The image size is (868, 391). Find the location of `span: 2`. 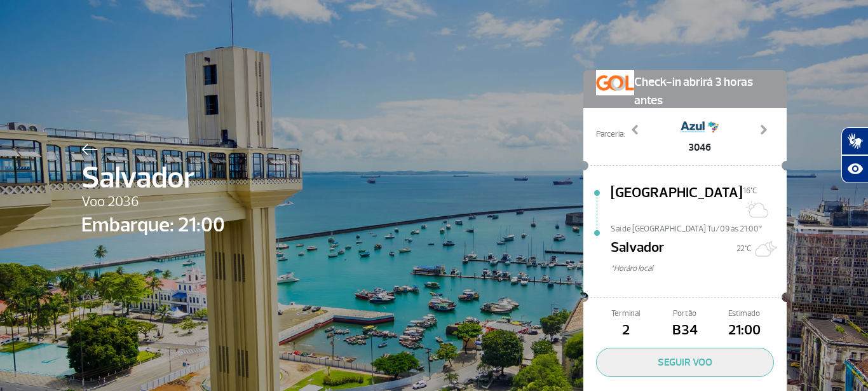

span: 2 is located at coordinates (626, 331).